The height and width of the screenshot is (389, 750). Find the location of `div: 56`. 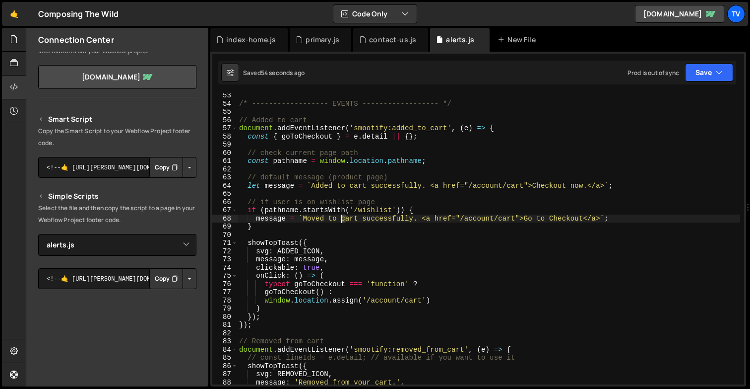

div: 56 is located at coordinates (225, 120).